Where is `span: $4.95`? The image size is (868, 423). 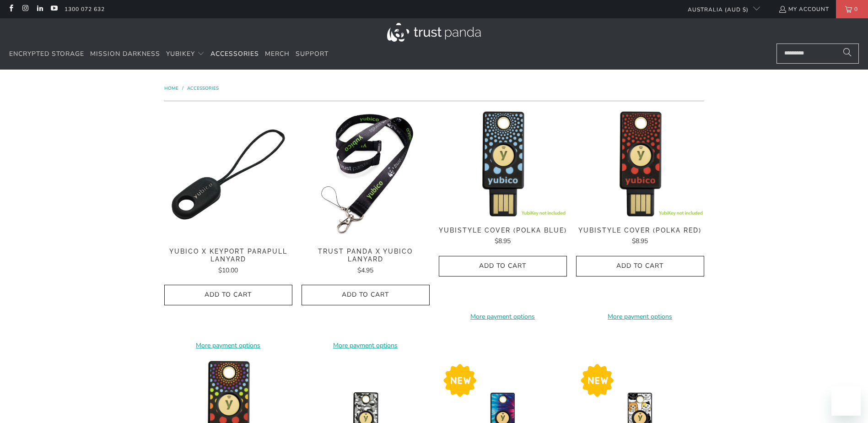 span: $4.95 is located at coordinates (365, 270).